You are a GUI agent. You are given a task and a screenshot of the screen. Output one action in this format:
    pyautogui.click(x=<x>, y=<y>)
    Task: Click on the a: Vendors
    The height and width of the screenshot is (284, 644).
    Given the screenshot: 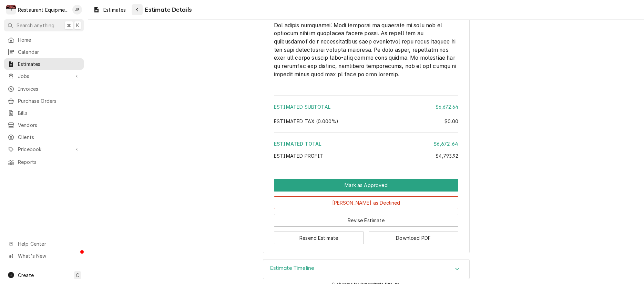 What is the action you would take?
    pyautogui.click(x=44, y=125)
    